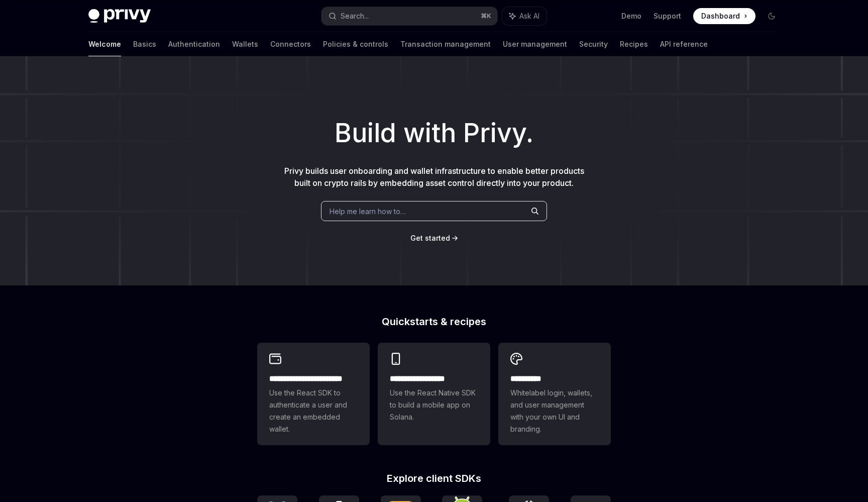 This screenshot has width=868, height=502. What do you see at coordinates (245, 44) in the screenshot?
I see `a: Wallets` at bounding box center [245, 44].